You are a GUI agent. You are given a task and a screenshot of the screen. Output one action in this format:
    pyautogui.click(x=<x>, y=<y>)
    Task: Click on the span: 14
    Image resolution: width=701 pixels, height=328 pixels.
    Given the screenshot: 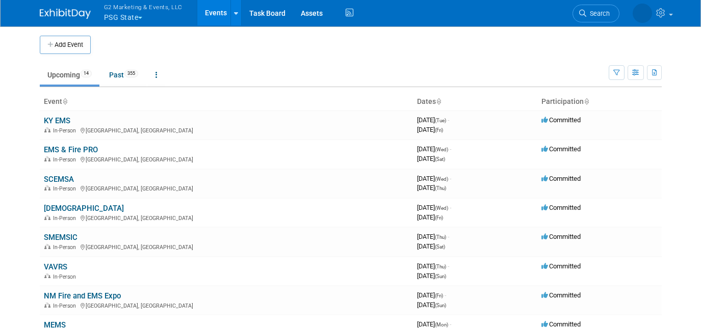 What is the action you would take?
    pyautogui.click(x=86, y=73)
    